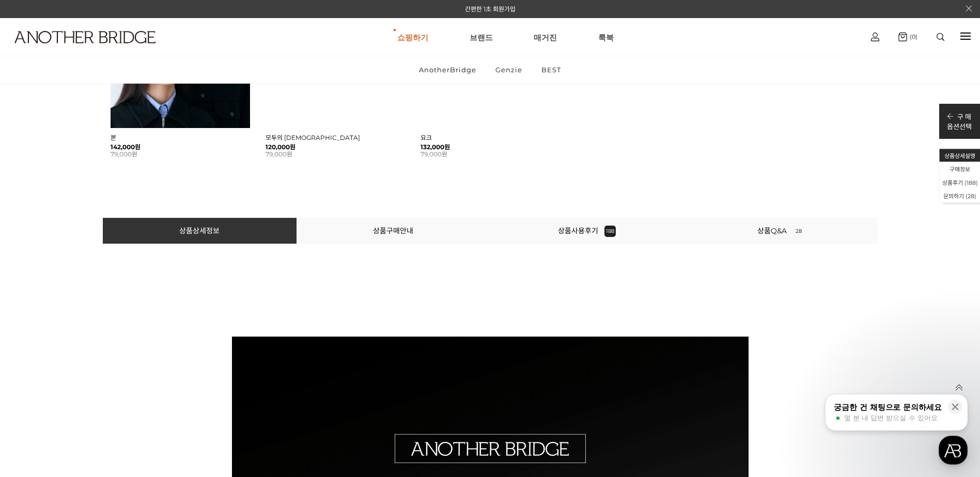  What do you see at coordinates (85, 37) in the screenshot?
I see `img: logo` at bounding box center [85, 37].